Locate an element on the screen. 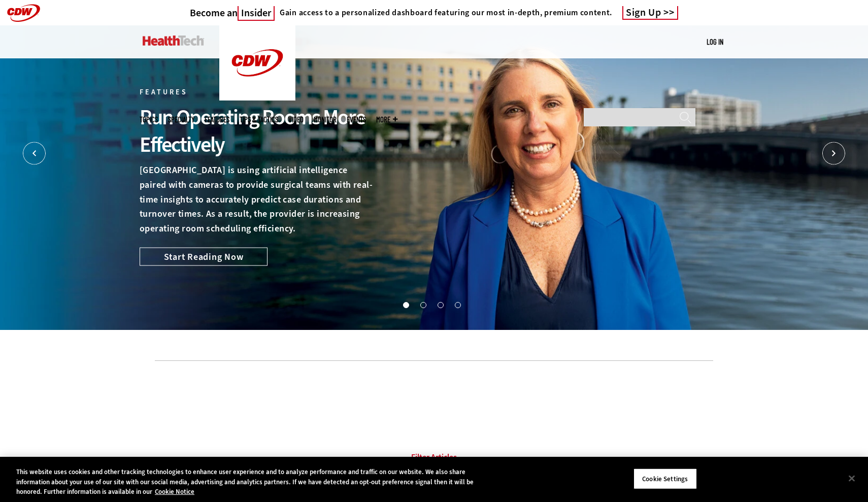 The width and height of the screenshot is (868, 502). h3: Become an is located at coordinates (232, 13).